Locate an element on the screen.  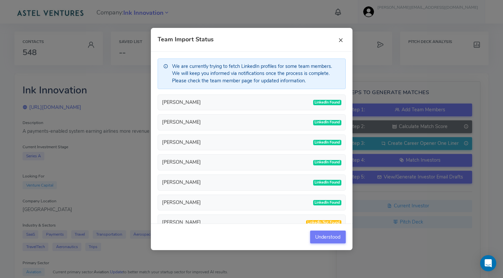
span: LinkedIn Not Found is located at coordinates (323, 223).